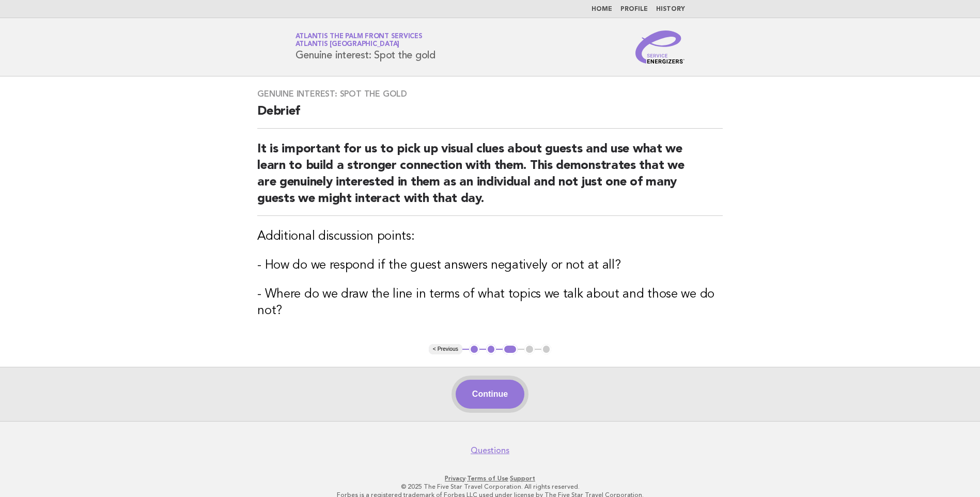 The image size is (980, 497). What do you see at coordinates (490, 303) in the screenshot?
I see `h3: - Where do we draw the line in terms of what topics we talk about and those we do not?` at bounding box center [490, 303].